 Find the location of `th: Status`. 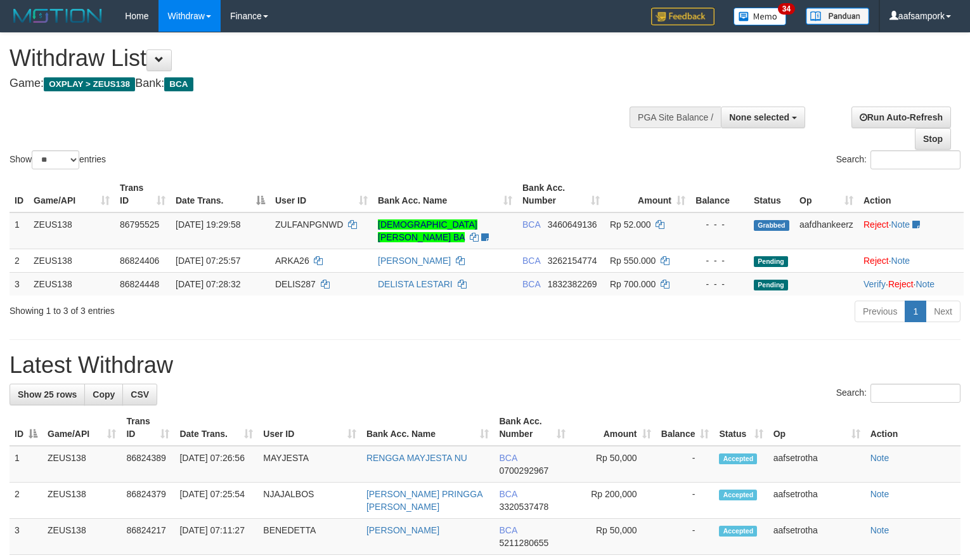

th: Status is located at coordinates (771, 194).